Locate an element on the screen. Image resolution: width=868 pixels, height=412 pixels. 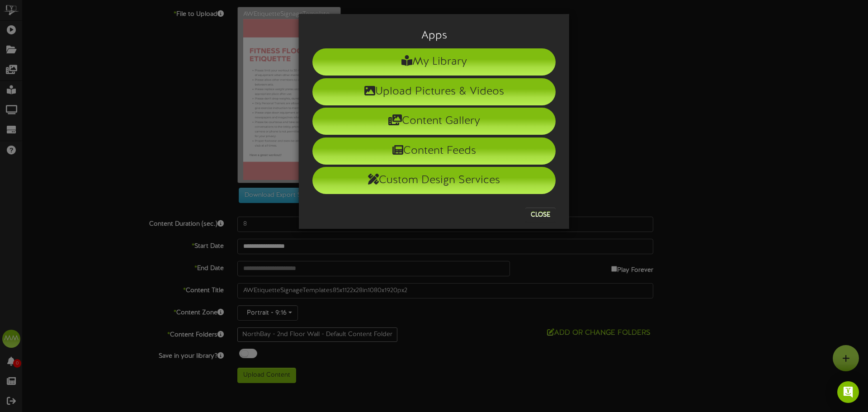
li: My Library is located at coordinates (434, 62).